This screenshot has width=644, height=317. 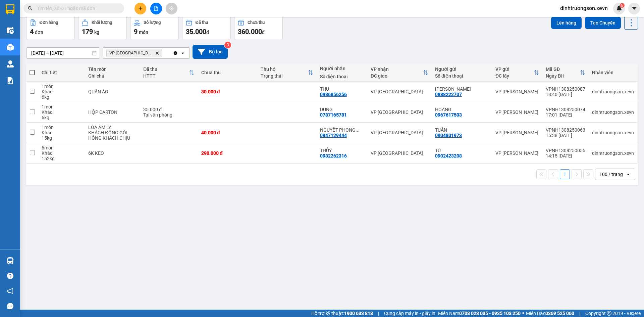 What do you see at coordinates (258, 28) in the screenshot?
I see `button: Chưa thu360.000đ` at bounding box center [258, 28].